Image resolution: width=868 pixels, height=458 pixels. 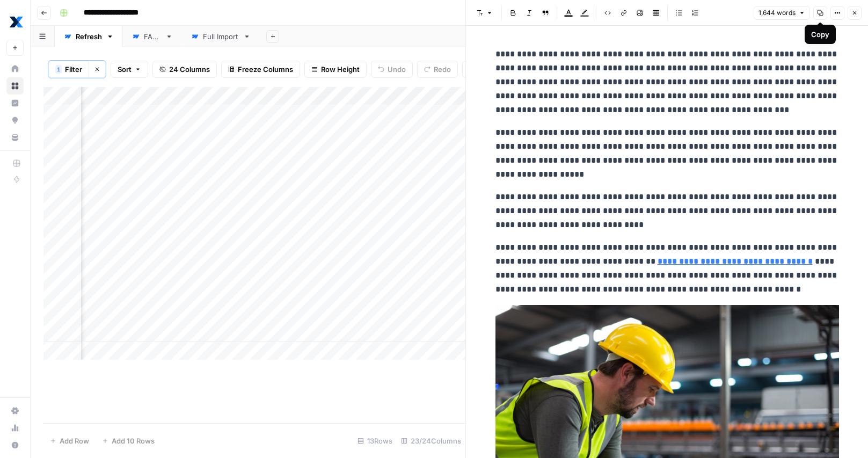 What do you see at coordinates (442, 69) in the screenshot?
I see `span: Redo` at bounding box center [442, 69].